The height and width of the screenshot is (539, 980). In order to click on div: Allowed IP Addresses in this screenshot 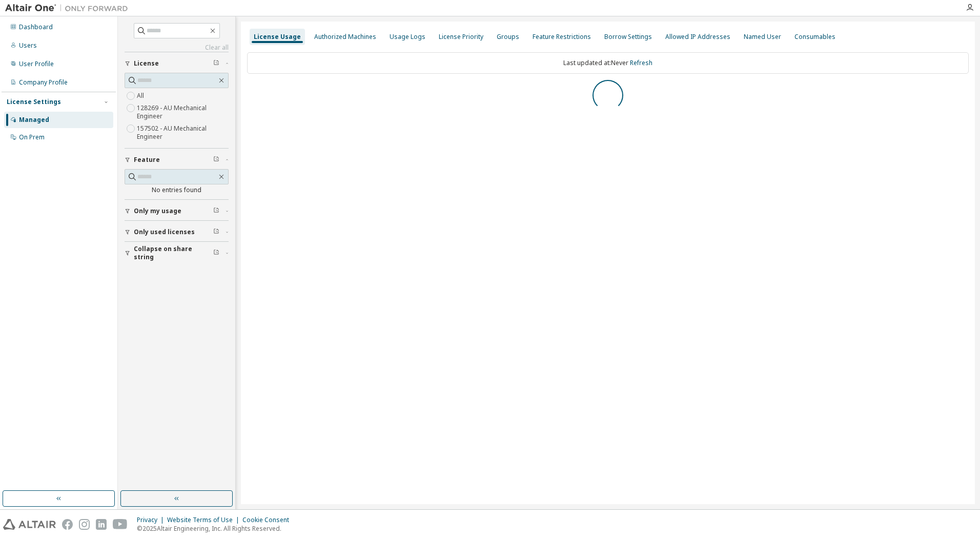, I will do `click(697, 37)`.